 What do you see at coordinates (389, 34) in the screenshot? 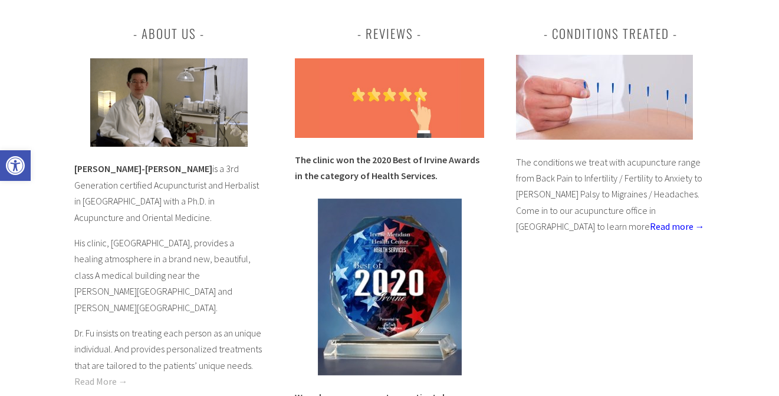
I see `h3: Reviews` at bounding box center [389, 34].